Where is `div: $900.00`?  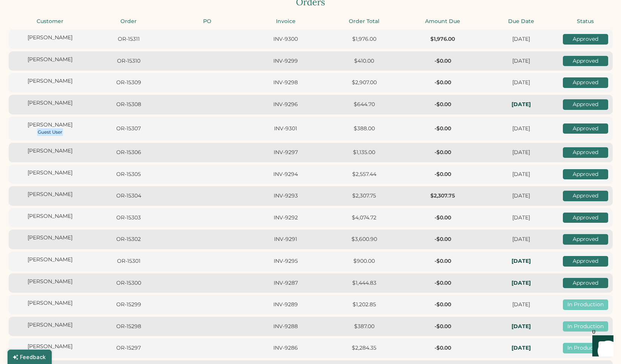
div: $900.00 is located at coordinates (364, 261).